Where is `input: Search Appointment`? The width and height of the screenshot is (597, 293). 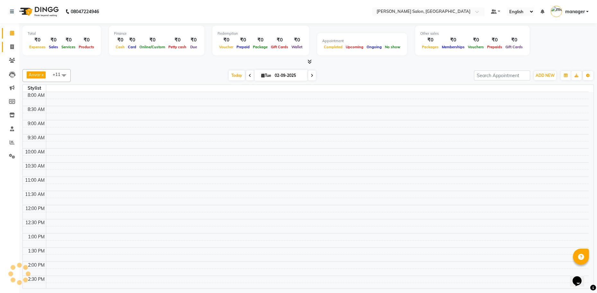 input: Search Appointment is located at coordinates (502, 75).